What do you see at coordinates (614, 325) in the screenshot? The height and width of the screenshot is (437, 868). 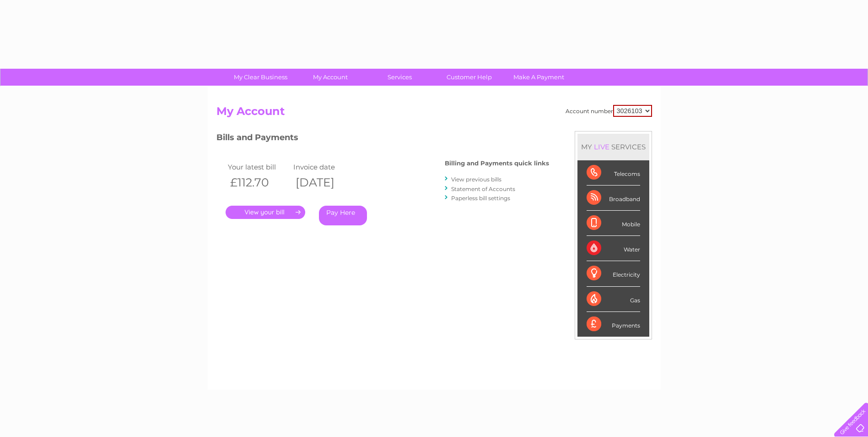 I see `div: Payments` at bounding box center [614, 325].